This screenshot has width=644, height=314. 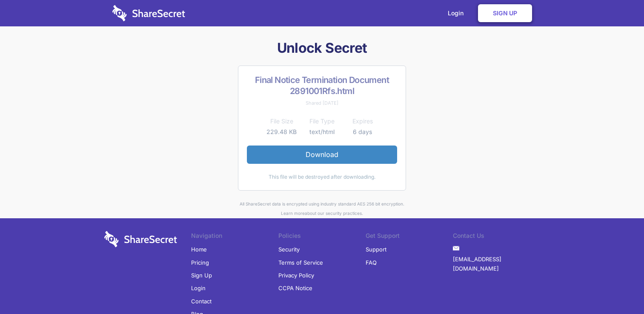 What do you see at coordinates (282, 132) in the screenshot?
I see `td: 229.48 KB` at bounding box center [282, 132].